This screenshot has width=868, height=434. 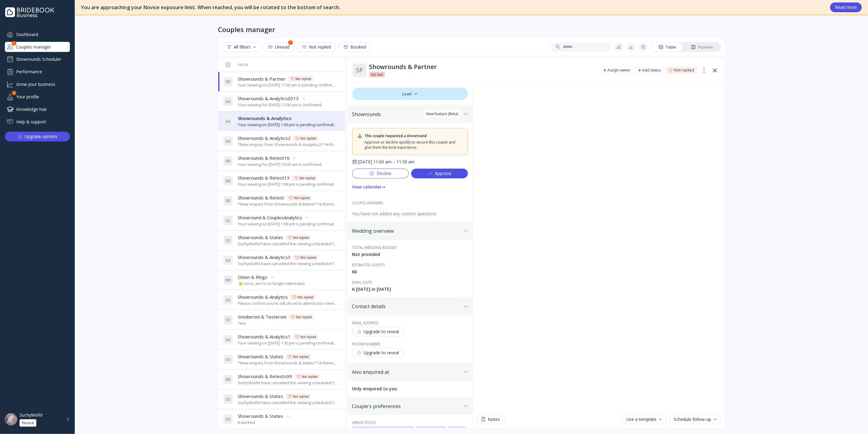 I want to click on div: It worked, so click(x=264, y=422).